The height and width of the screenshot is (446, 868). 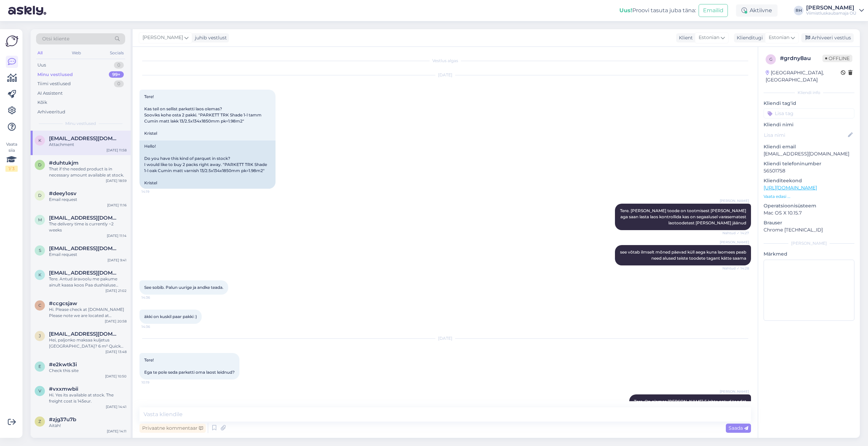 I want to click on div: AI Assistent, so click(x=50, y=94).